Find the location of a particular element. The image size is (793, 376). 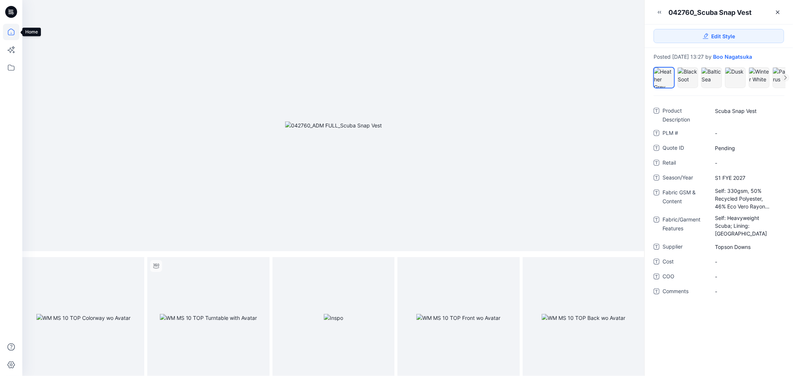

span: Supplier is located at coordinates (685, 248).